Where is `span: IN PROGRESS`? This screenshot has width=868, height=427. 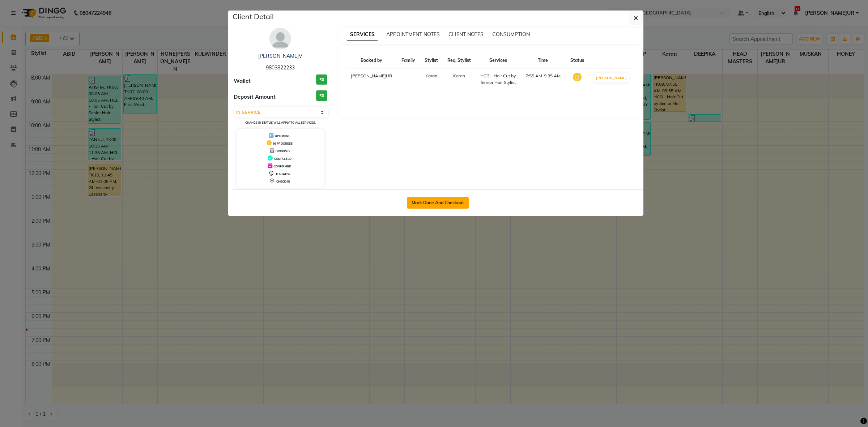
span: IN PROGRESS is located at coordinates (282, 143).